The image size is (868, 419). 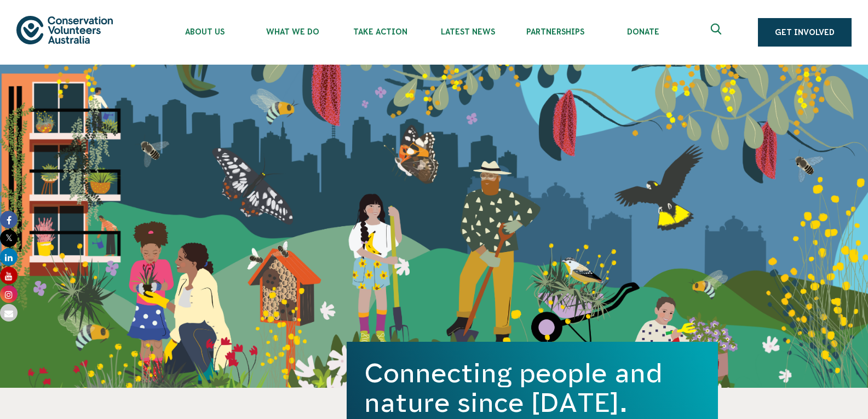 What do you see at coordinates (65, 30) in the screenshot?
I see `img: logo.svg` at bounding box center [65, 30].